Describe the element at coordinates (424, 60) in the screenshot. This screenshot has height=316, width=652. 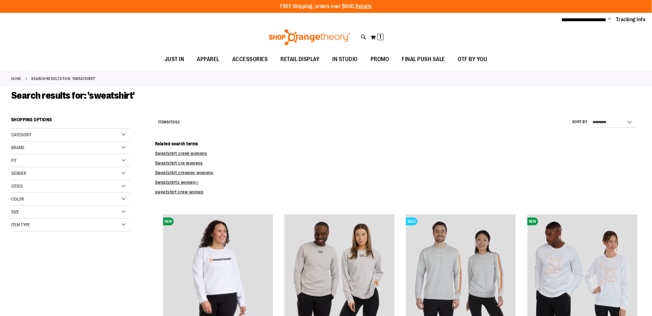
I see `a: FINAL PUSH SALE` at that location.